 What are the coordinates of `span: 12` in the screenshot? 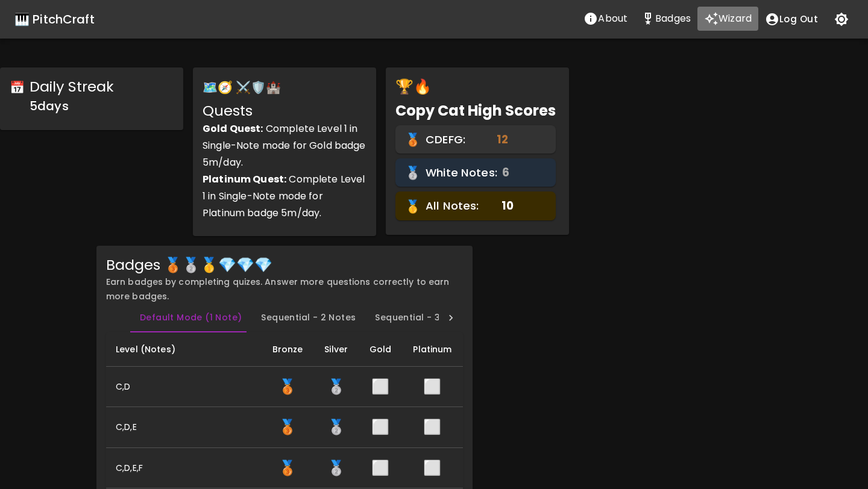 It's located at (502, 140).